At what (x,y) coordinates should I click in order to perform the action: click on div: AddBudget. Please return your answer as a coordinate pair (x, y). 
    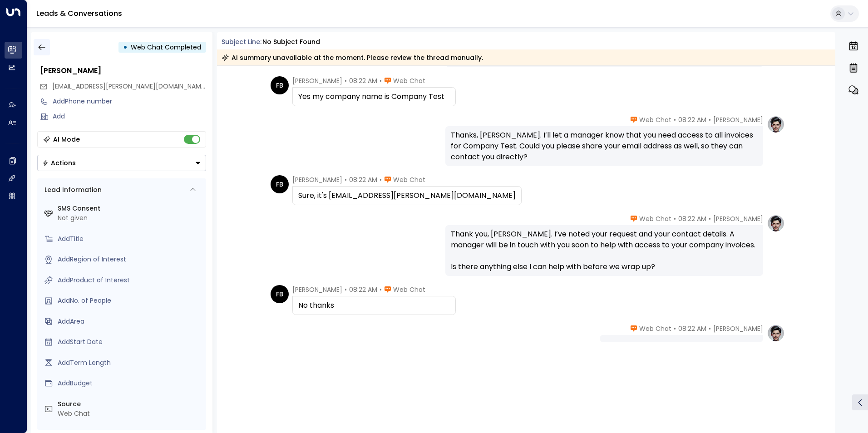
    Looking at the image, I should click on (130, 383).